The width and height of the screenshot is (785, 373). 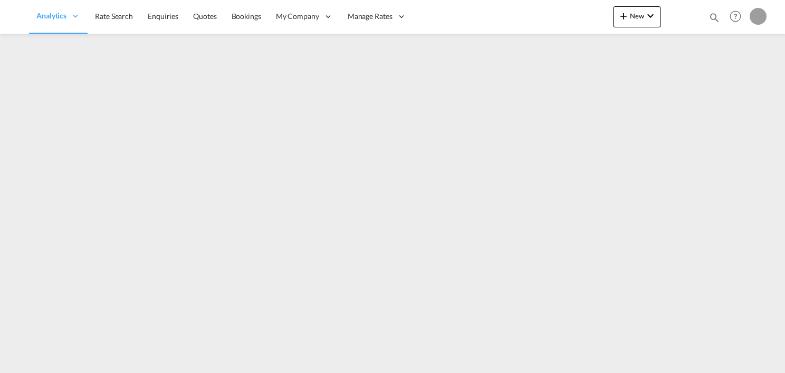 I want to click on span: Help, so click(x=735, y=16).